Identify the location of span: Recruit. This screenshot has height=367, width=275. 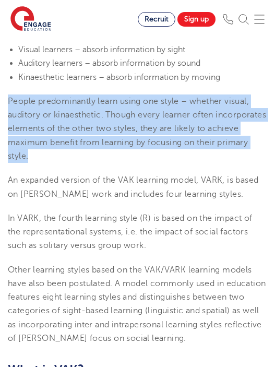
(156, 19).